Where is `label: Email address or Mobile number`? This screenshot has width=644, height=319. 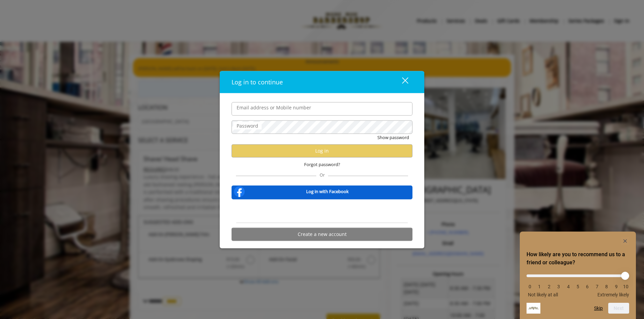
label: Email address or Mobile number is located at coordinates (274, 107).